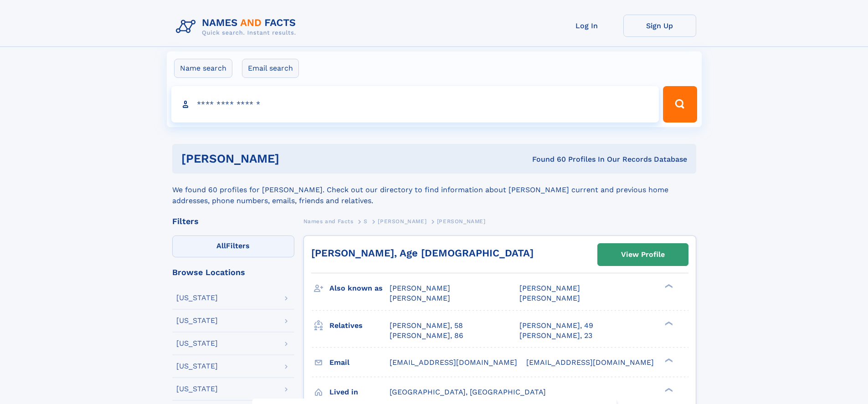  Describe the element at coordinates (270, 68) in the screenshot. I see `label: Email search` at that location.